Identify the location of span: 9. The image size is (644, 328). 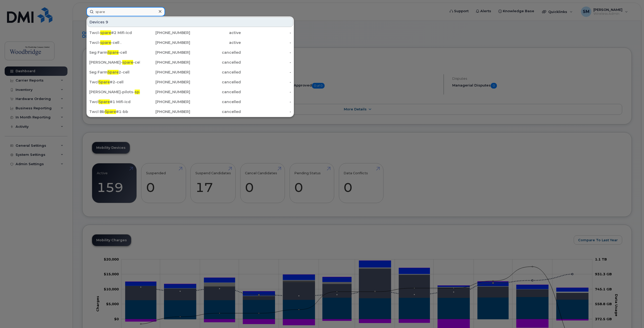
(107, 22).